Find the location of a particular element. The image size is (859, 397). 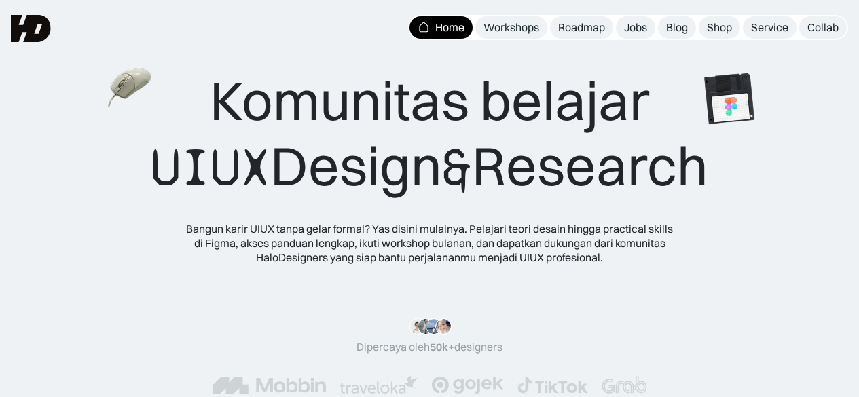

div: Komunitas belajar Design Research is located at coordinates (429, 134).